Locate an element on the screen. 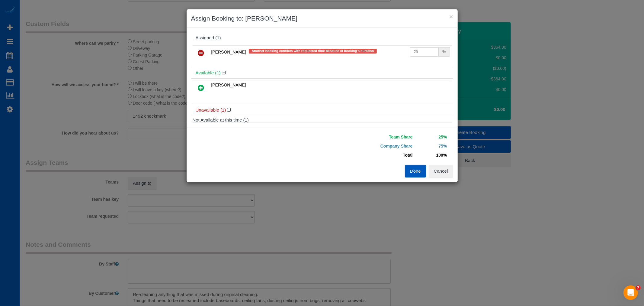 The height and width of the screenshot is (306, 644). button: Cancel is located at coordinates (441, 171).